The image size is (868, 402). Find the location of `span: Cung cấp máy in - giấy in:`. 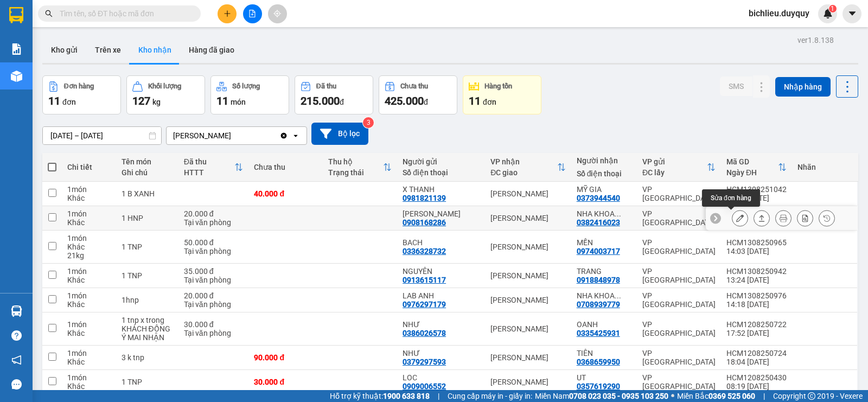

span: Cung cấp máy in - giấy in: is located at coordinates (490, 396).